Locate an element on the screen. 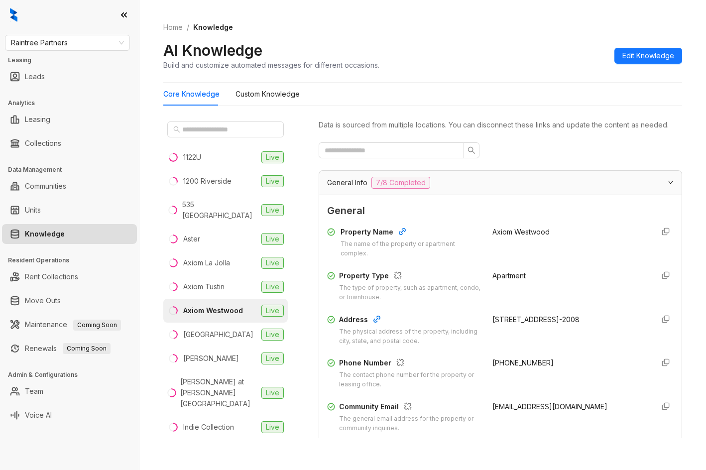 This screenshot has width=706, height=470. div: Phone Number is located at coordinates (410, 364).